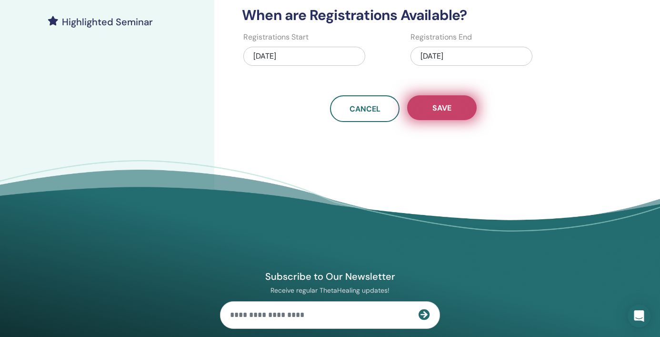  What do you see at coordinates (639, 316) in the screenshot?
I see `div: Open Intercom Messenger` at bounding box center [639, 316].